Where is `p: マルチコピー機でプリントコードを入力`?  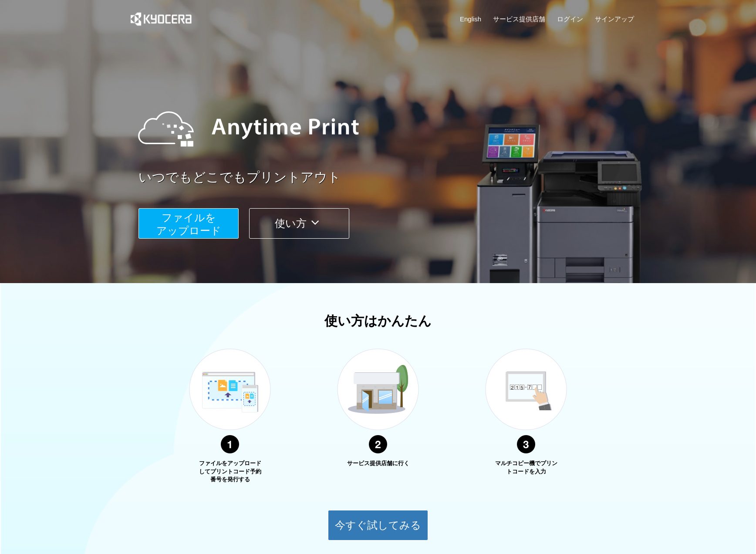 p: マルチコピー機でプリントコードを入力 is located at coordinates (526, 467).